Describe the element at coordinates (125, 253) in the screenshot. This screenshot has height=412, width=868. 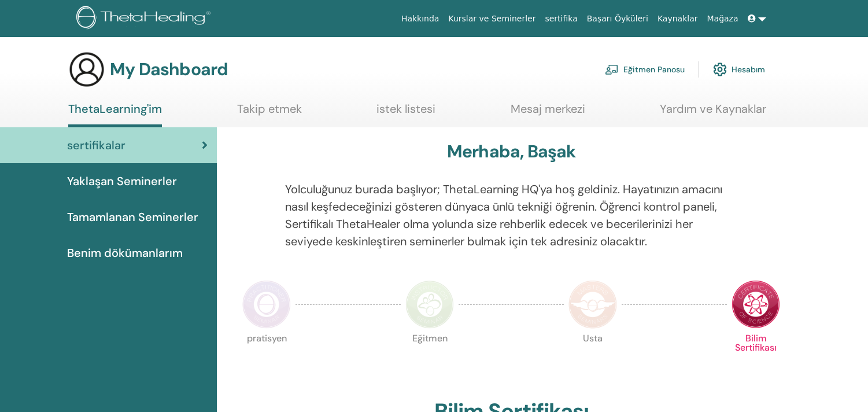
I see `span: Benim dökümanlarım` at that location.